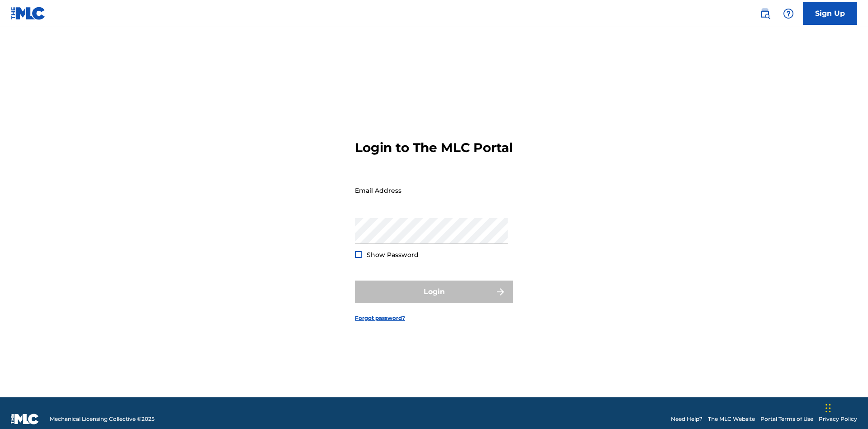 Image resolution: width=868 pixels, height=429 pixels. What do you see at coordinates (830, 14) in the screenshot?
I see `a: Sign Up` at bounding box center [830, 14].